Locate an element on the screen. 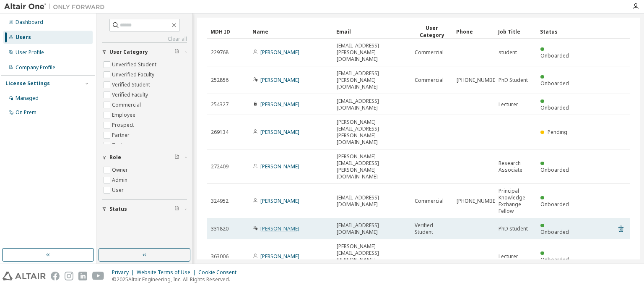 Image resolution: width=644 pixels, height=288 pixels. button: User Category is located at coordinates (144, 52).